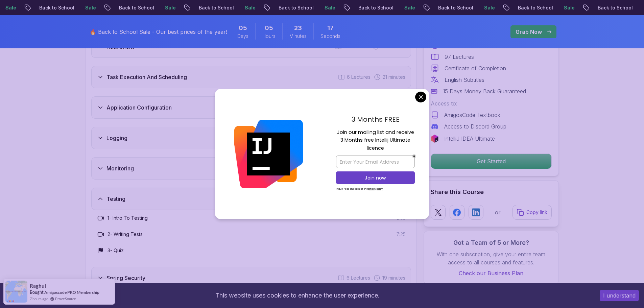 Image resolution: width=644 pixels, height=308 pixels. I want to click on span: Bought, so click(36, 292).